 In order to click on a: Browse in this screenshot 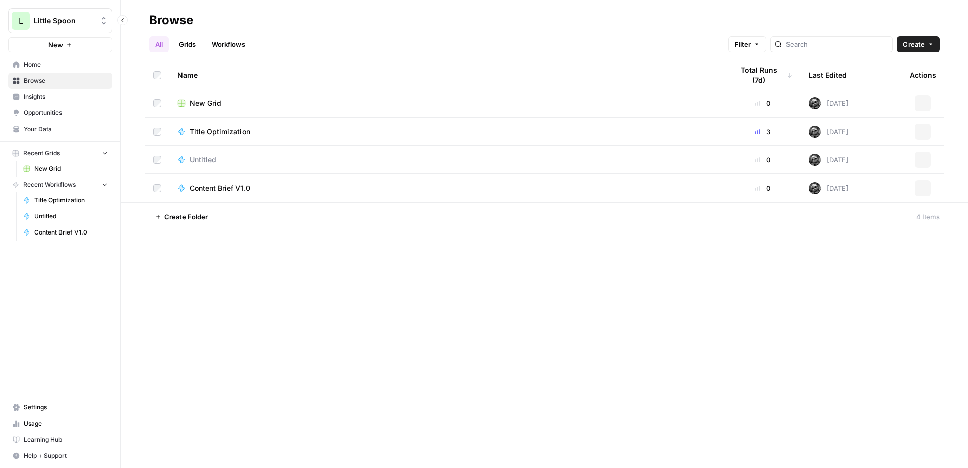, I will do `click(60, 81)`.